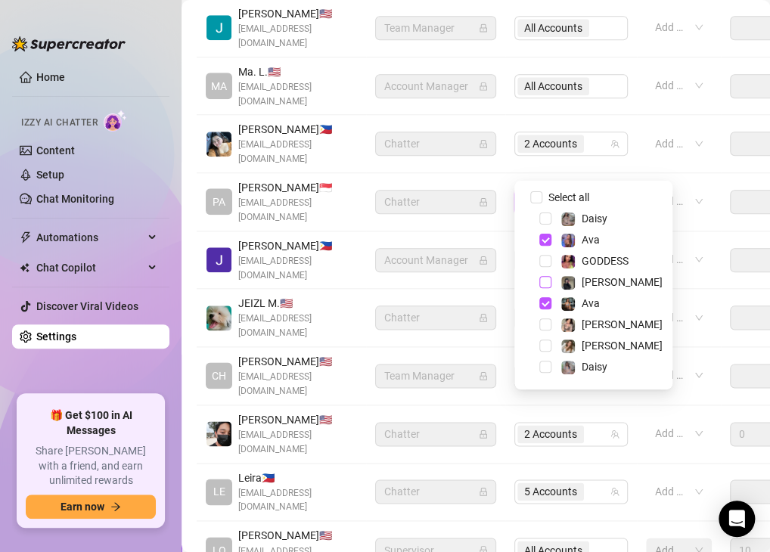 The width and height of the screenshot is (770, 552). Describe the element at coordinates (51, 77) in the screenshot. I see `a: Home` at that location.